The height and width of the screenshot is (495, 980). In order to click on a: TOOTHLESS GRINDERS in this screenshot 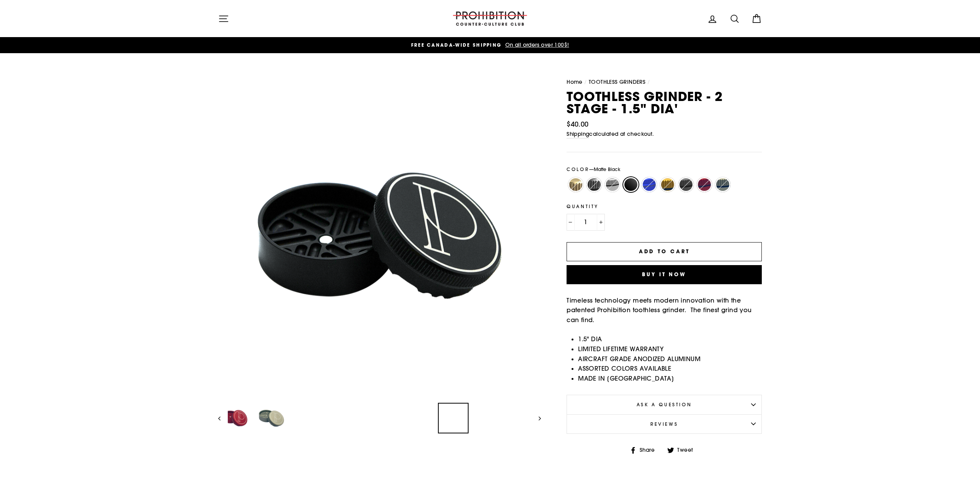, I will do `click(617, 82)`.